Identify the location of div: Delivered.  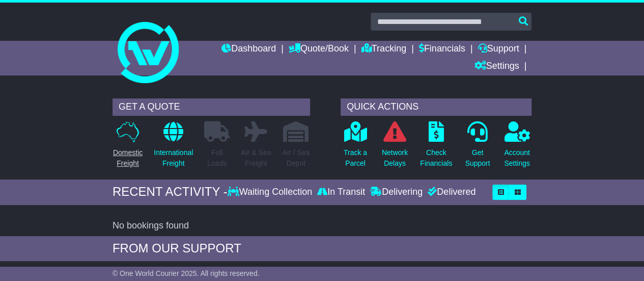
(450, 192).